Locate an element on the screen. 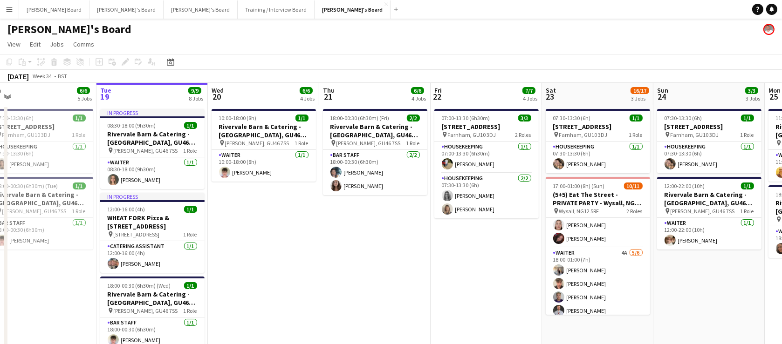  div: BST is located at coordinates (62, 76).